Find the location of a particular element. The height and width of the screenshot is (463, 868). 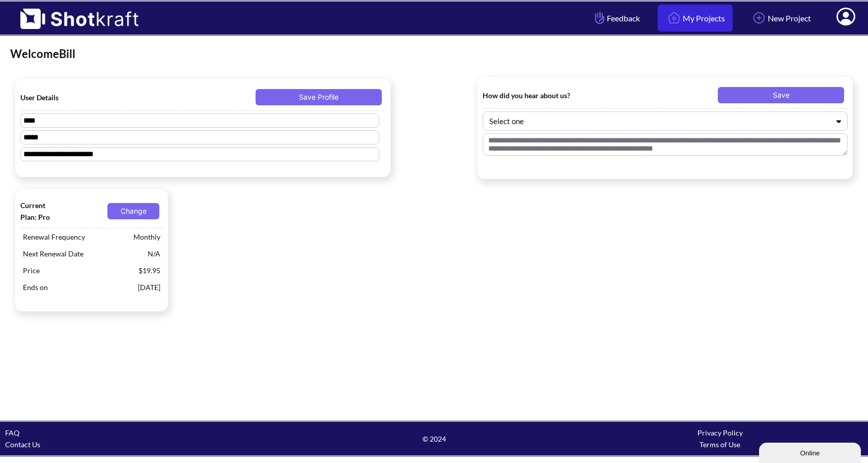

img: Home Icon is located at coordinates (674, 18).